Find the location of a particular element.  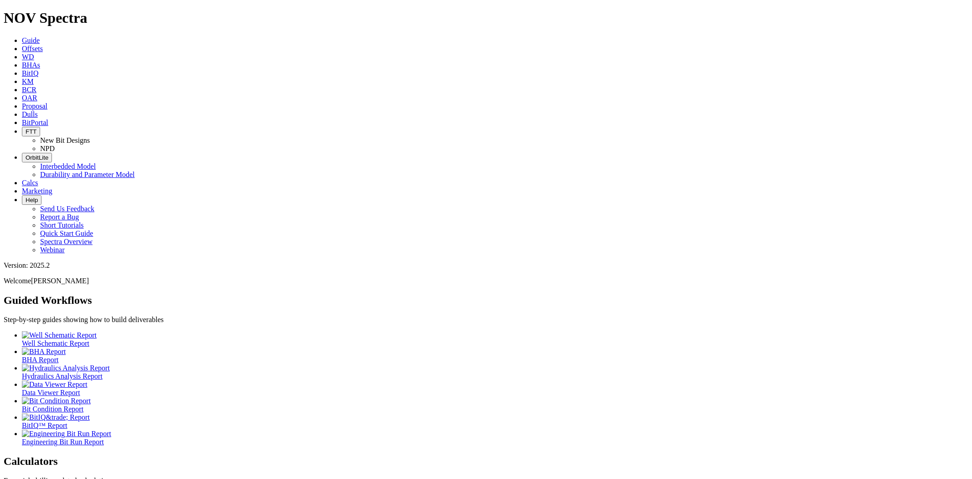

a: Quick Start Guide is located at coordinates (67, 233).